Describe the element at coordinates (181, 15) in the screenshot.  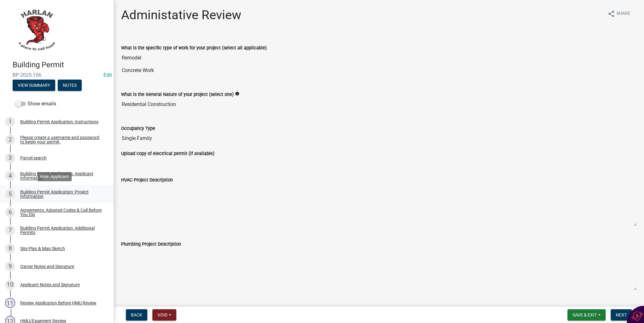
I see `h1: Administative Review` at that location.